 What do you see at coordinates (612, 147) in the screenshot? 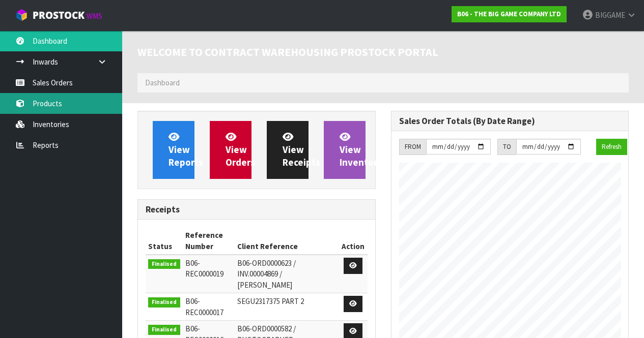
I see `button: Refresh` at bounding box center [612, 147].